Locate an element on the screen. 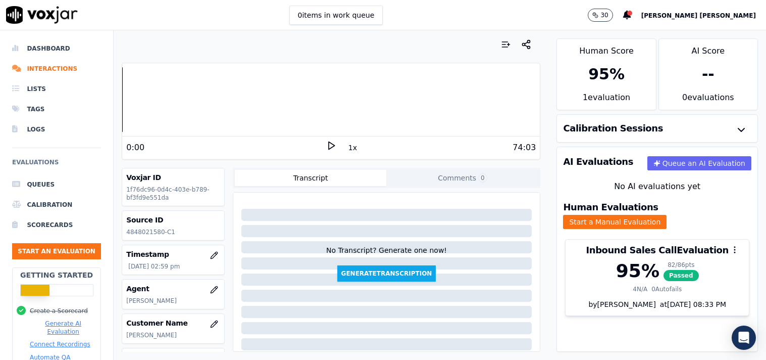 The width and height of the screenshot is (766, 360). button: 1x is located at coordinates (353, 148).